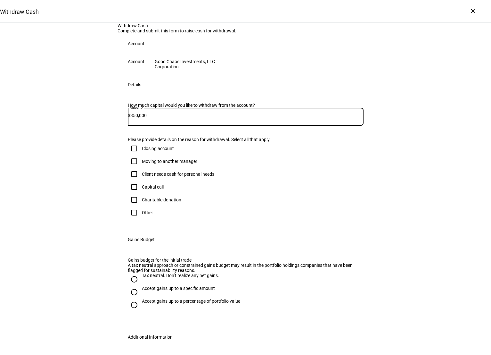  I want to click on div: Other, so click(147, 212).